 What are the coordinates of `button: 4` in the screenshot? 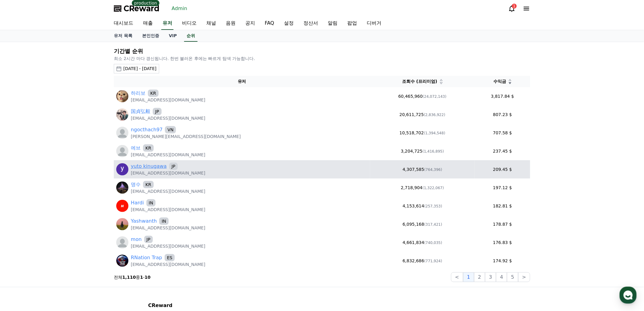 It's located at (502, 277).